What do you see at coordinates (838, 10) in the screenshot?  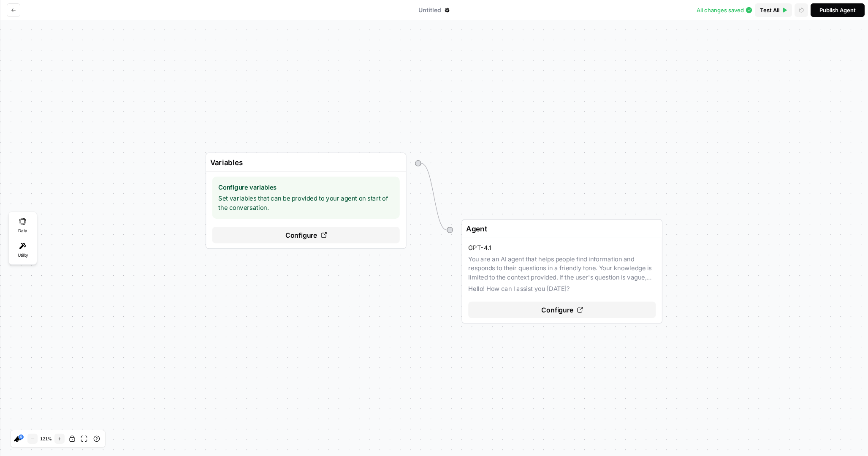 I see `div: Publish Agent` at bounding box center [838, 10].